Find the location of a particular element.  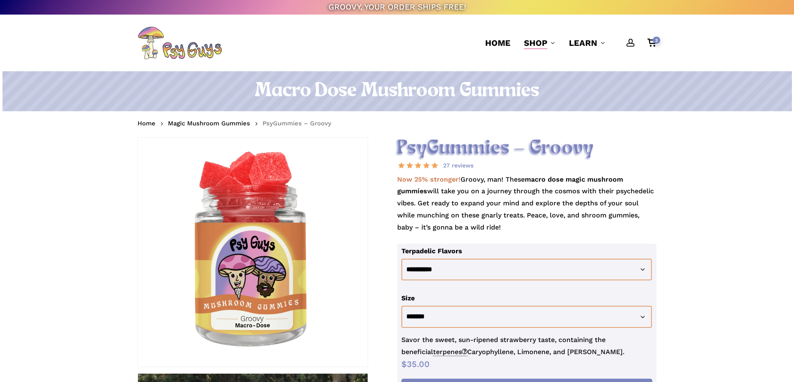

a: Learn is located at coordinates (587, 43).